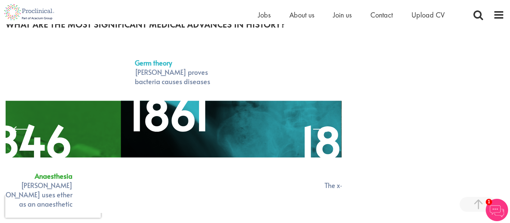 Image resolution: width=510 pixels, height=223 pixels. Describe the element at coordinates (496, 210) in the screenshot. I see `img: Chatbot` at that location.